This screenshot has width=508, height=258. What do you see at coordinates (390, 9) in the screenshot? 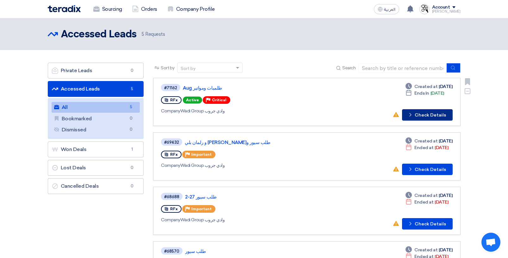
I see `span: العربية` at bounding box center [390, 9].